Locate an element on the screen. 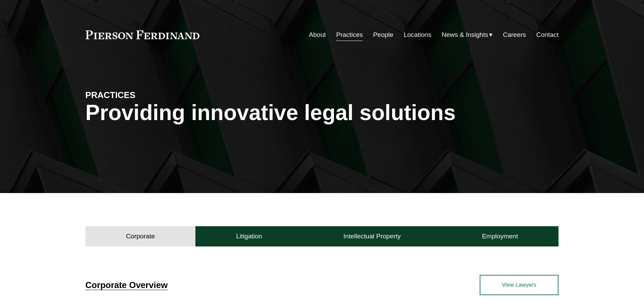  span: Corporate Overview is located at coordinates (127, 285).